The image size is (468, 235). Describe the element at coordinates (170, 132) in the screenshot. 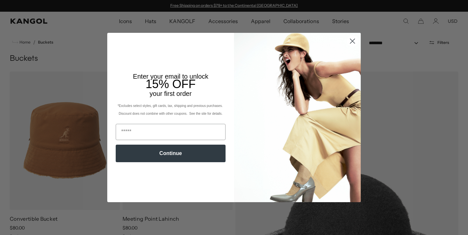

I see `input: Email` at that location.